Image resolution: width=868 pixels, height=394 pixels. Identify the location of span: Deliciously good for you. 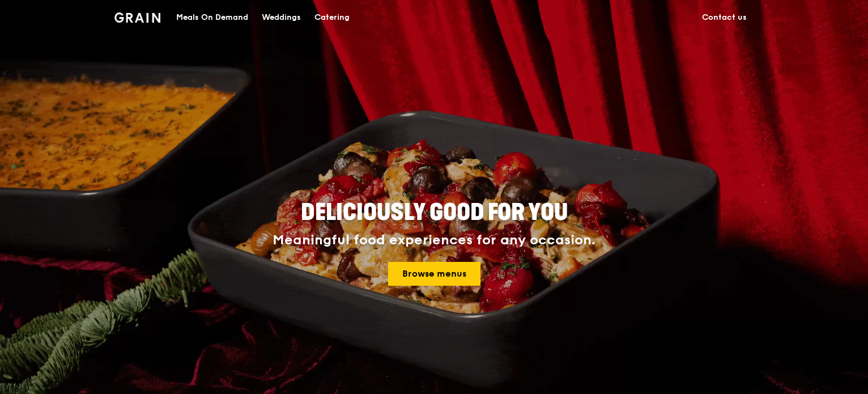
(434, 212).